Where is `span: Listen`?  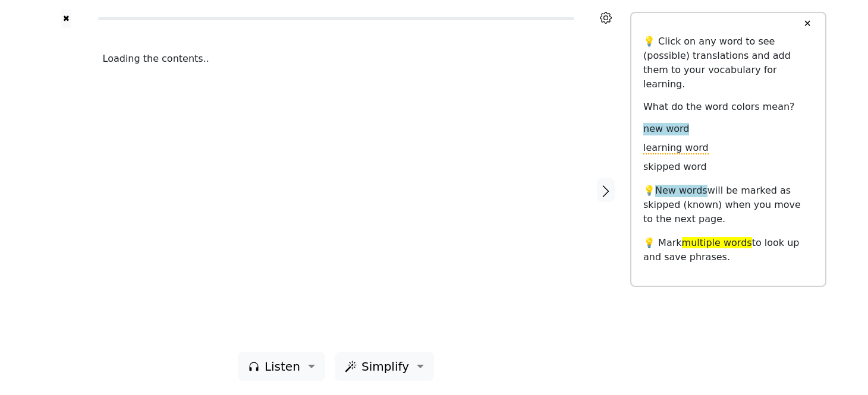
span: Listen is located at coordinates (283, 366).